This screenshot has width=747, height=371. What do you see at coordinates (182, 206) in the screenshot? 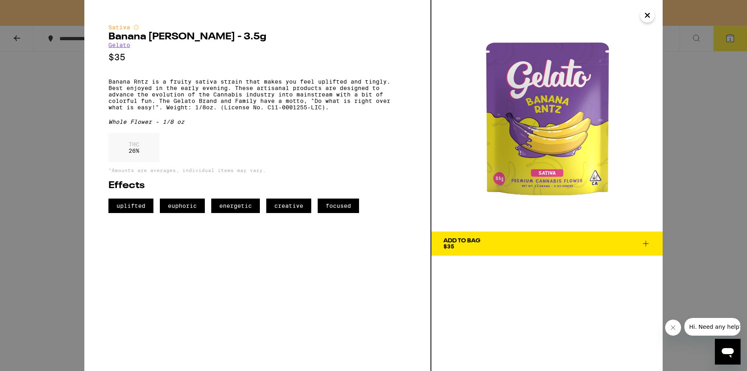
I see `span: euphoric` at bounding box center [182, 206].